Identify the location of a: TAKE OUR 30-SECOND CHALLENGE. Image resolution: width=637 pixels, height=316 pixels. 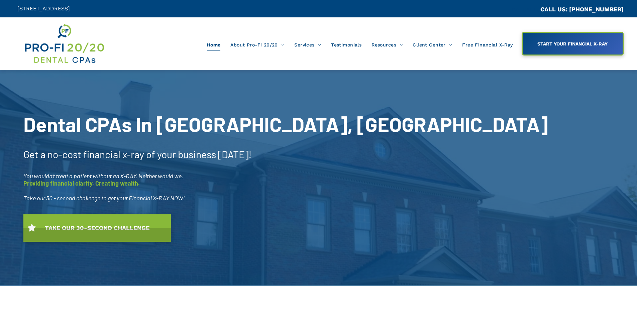
(97, 228).